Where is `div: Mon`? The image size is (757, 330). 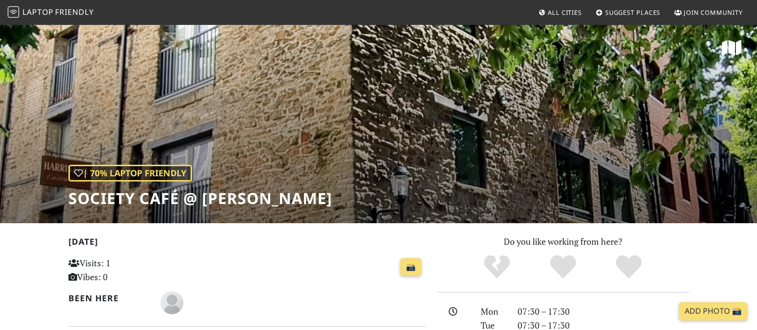 div: Mon is located at coordinates (493, 311).